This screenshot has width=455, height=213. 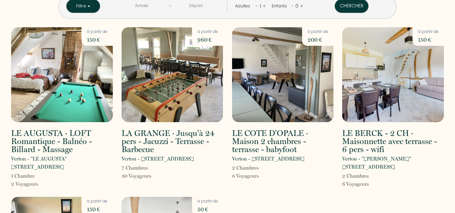 What do you see at coordinates (245, 176) in the screenshot?
I see `p: 8 Voyageur` at bounding box center [245, 176].